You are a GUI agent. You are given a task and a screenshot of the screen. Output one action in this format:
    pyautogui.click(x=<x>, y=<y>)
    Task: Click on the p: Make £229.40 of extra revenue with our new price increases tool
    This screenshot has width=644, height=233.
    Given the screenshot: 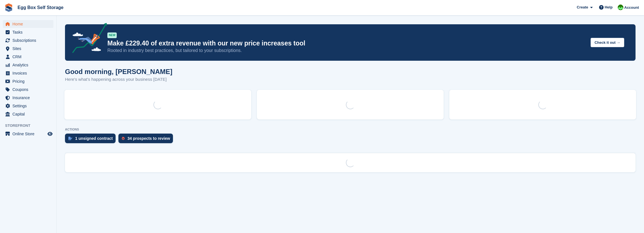 What is the action you would take?
    pyautogui.click(x=347, y=43)
    